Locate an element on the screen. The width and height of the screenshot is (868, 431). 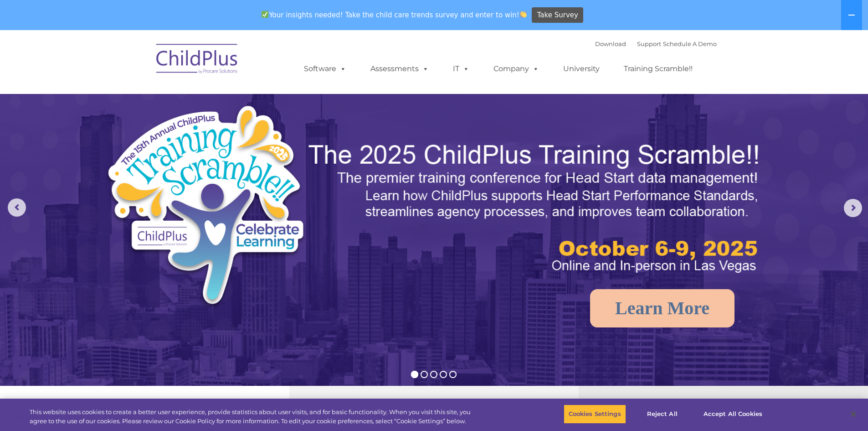
div: This website uses cookies to create a better user experience, provide statistics about user visit... is located at coordinates (253, 416).